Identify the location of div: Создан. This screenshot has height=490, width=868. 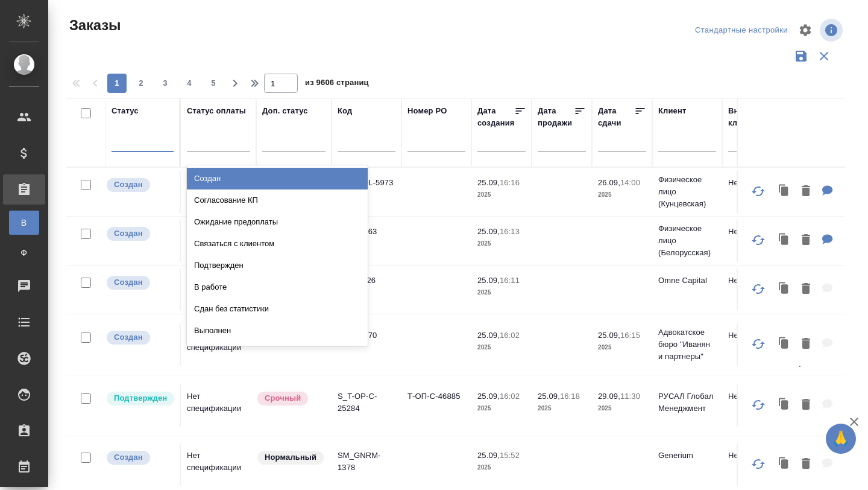
(277, 179).